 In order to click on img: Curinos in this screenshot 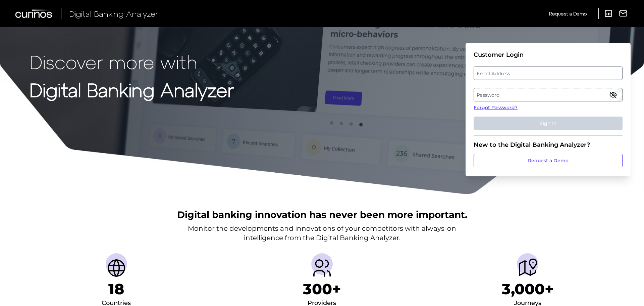, I will do `click(34, 13)`.